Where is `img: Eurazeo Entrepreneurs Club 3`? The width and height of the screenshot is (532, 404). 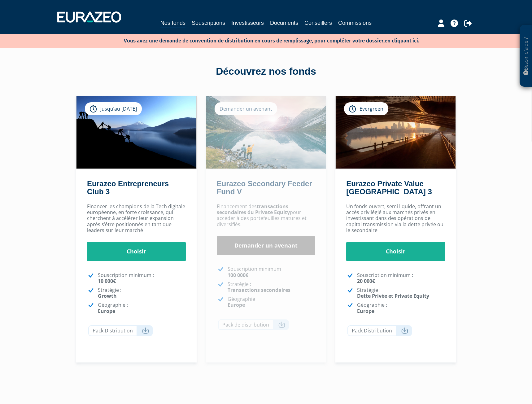
img: Eurazeo Entrepreneurs Club 3 is located at coordinates (136, 132).